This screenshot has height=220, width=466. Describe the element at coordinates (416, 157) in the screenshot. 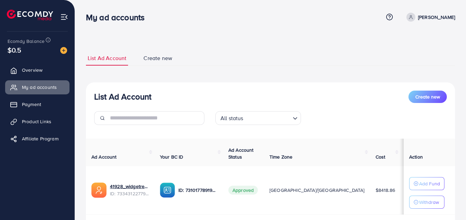

I see `span: Action` at that location.